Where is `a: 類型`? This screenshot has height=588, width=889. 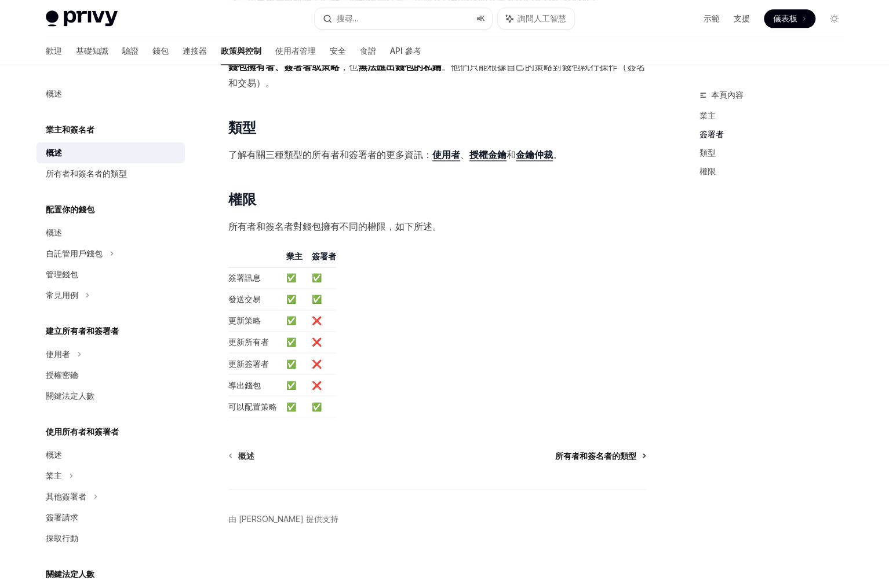 a: 類型 is located at coordinates (776, 153).